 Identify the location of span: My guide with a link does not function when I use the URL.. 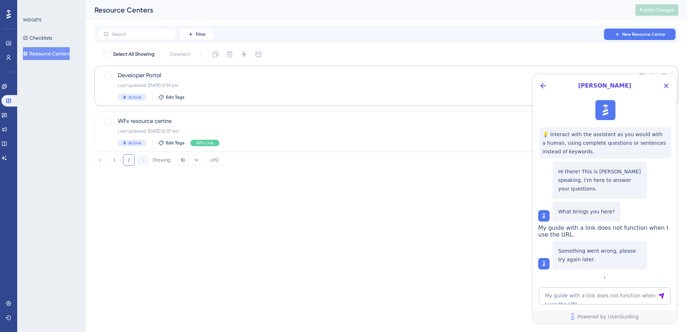
(70, 157).